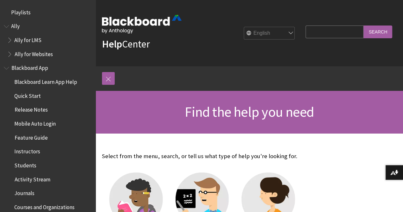 This screenshot has height=212, width=403. What do you see at coordinates (44, 206) in the screenshot?
I see `span: Courses and Organizations` at bounding box center [44, 206].